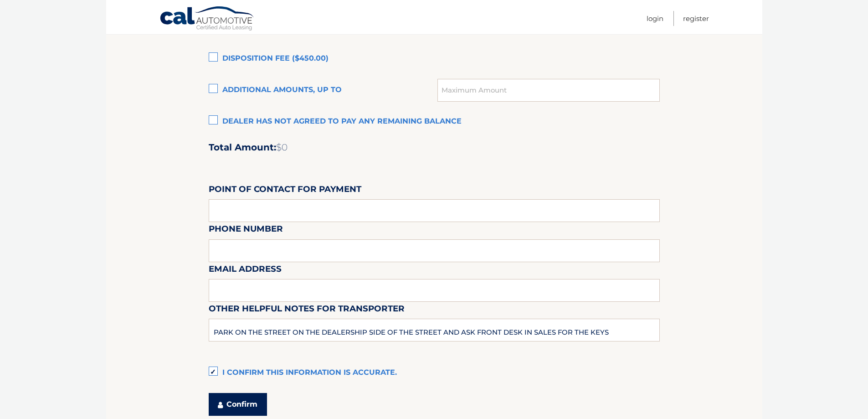 The width and height of the screenshot is (868, 419). What do you see at coordinates (434, 59) in the screenshot?
I see `label: Disposition Fee ($450.00)` at bounding box center [434, 59].